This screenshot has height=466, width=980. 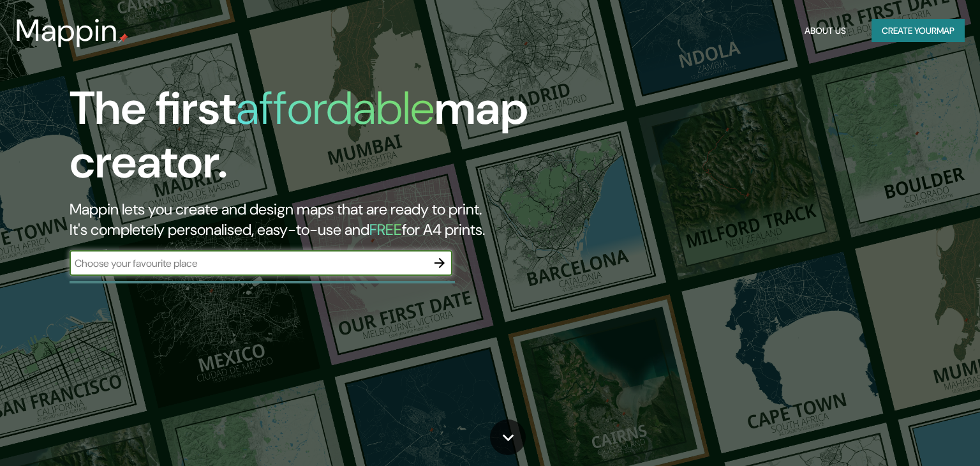 What do you see at coordinates (123, 38) in the screenshot?
I see `img: mappin-pin` at bounding box center [123, 38].